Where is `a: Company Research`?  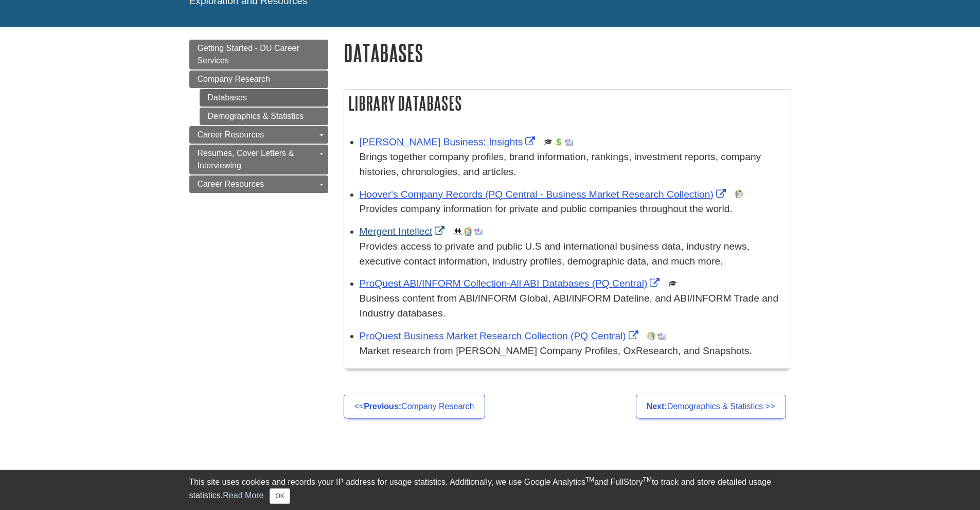 a: Company Research is located at coordinates (259, 79).